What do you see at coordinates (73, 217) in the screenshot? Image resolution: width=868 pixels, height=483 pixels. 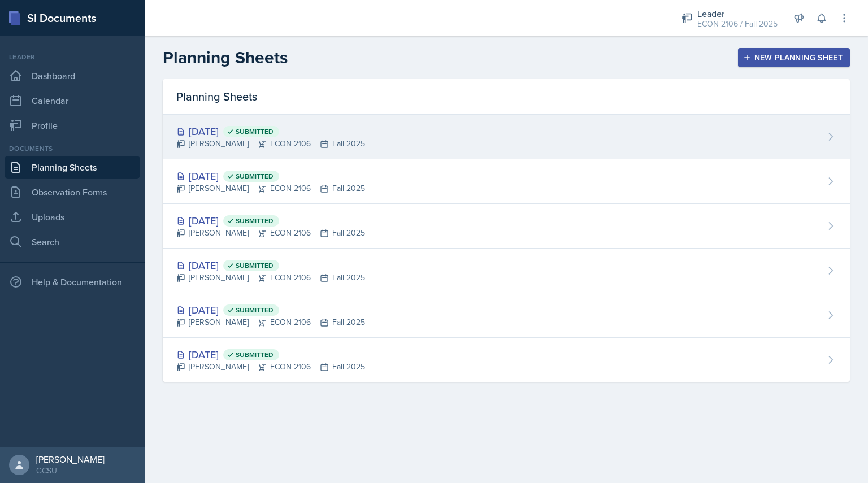 I see `a: Uploads` at bounding box center [73, 217].